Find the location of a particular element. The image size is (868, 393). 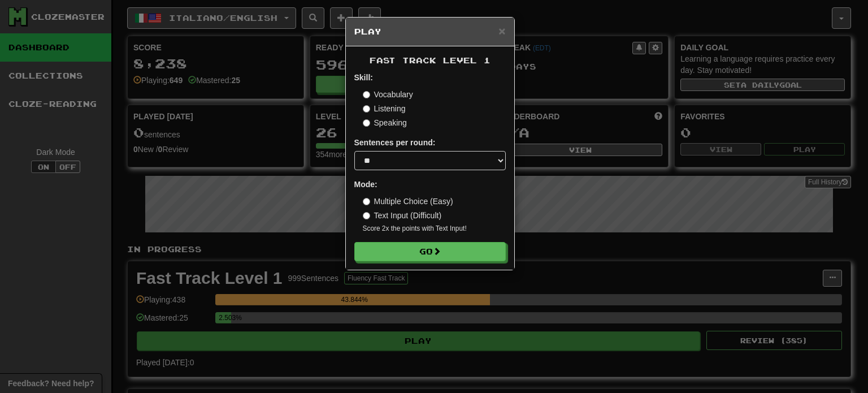

strong: Mode: is located at coordinates (366, 184).